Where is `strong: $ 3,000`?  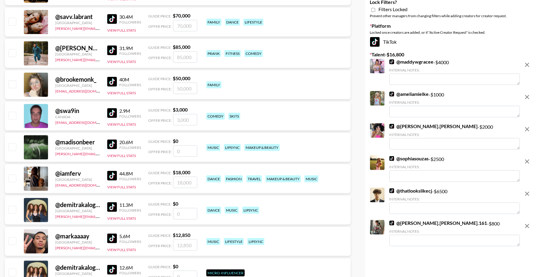
strong: $ 3,000 is located at coordinates (180, 110).